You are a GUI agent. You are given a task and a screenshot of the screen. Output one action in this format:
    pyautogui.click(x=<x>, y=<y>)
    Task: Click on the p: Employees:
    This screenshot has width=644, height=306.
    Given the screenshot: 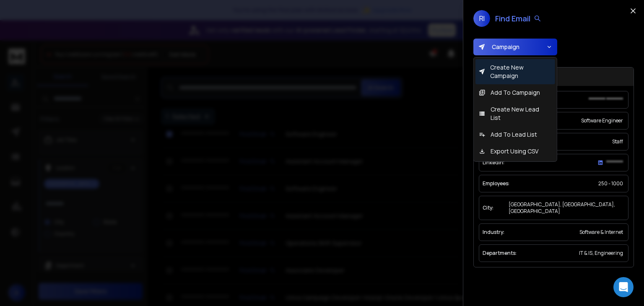 What is the action you would take?
    pyautogui.click(x=496, y=183)
    